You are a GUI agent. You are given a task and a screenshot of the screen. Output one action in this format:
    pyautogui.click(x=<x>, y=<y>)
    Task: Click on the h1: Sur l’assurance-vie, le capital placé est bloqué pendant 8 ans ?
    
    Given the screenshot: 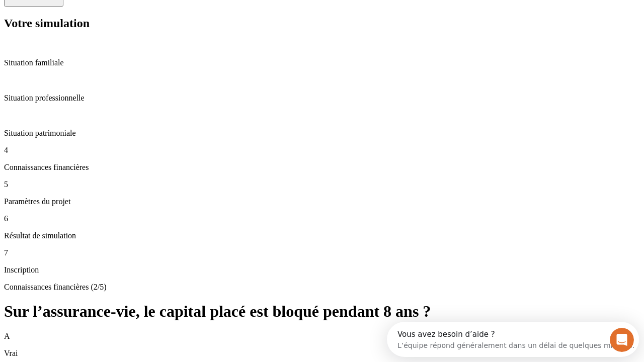 What is the action you would take?
    pyautogui.click(x=322, y=311)
    